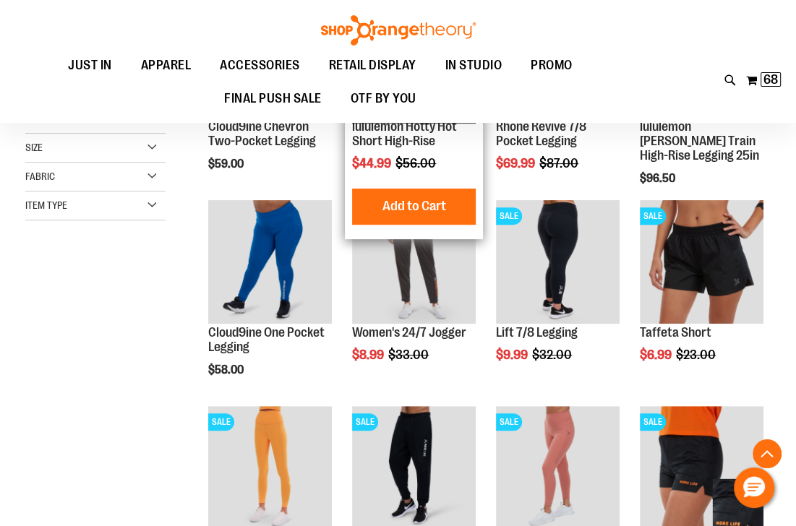 This screenshot has width=796, height=526. Describe the element at coordinates (409, 333) in the screenshot. I see `a: Women's 24/7 Jogger` at that location.